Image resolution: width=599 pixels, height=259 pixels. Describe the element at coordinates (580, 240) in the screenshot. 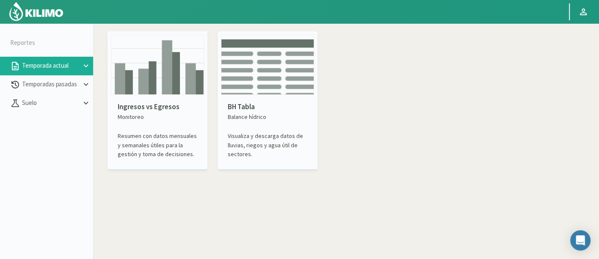

I see `div: Open Intercom Messenger` at that location.